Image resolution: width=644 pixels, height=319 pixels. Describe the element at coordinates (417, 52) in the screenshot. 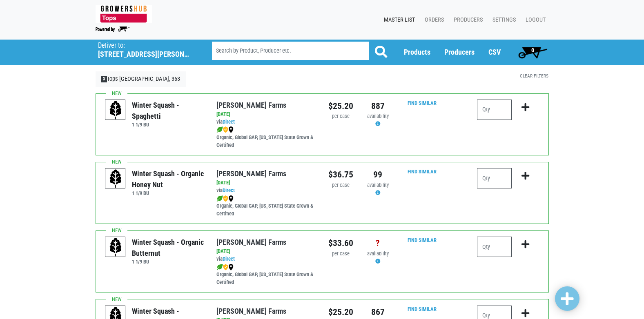

I see `span: Products` at that location.